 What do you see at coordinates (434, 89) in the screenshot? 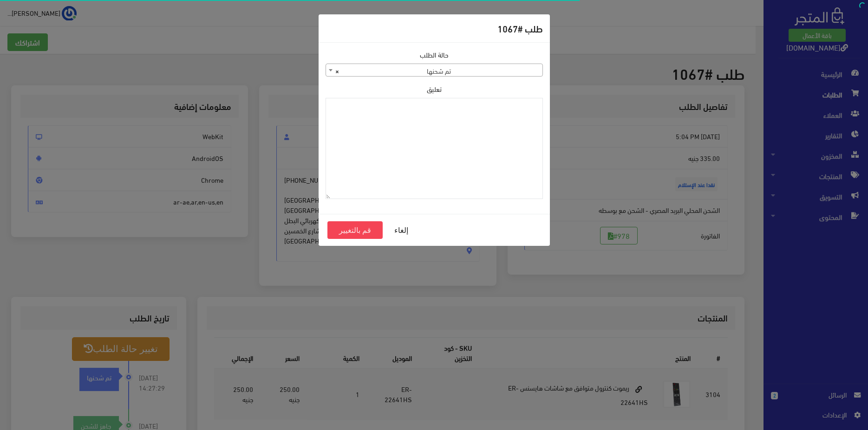
I see `label: تعليق` at bounding box center [434, 89].